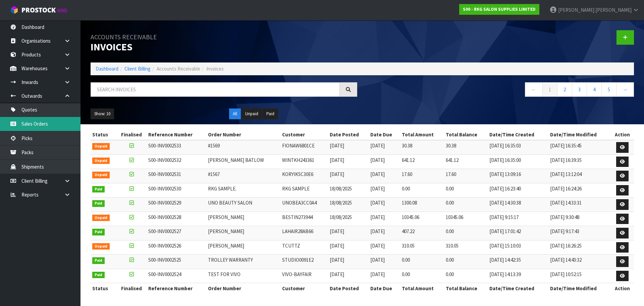 The width and height of the screenshot is (644, 306). What do you see at coordinates (348, 289) in the screenshot?
I see `th: Date Posted` at bounding box center [348, 289].